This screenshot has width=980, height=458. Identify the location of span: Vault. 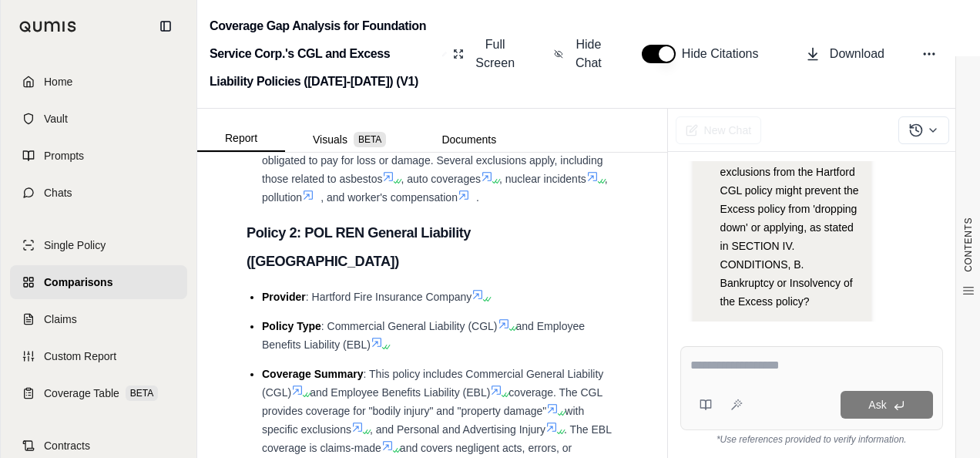
(55, 119).